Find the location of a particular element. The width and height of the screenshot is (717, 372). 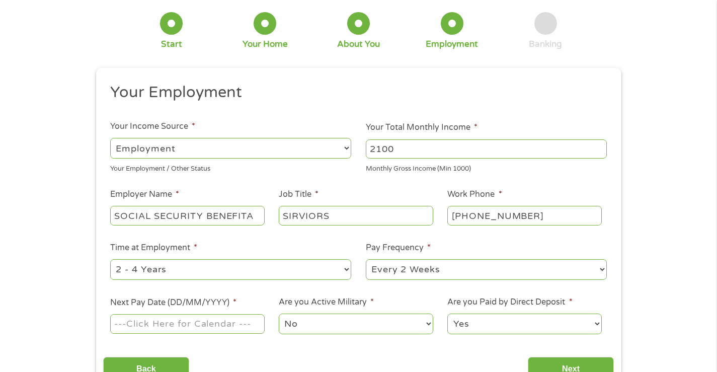

label: Work Phone is located at coordinates (475, 194).